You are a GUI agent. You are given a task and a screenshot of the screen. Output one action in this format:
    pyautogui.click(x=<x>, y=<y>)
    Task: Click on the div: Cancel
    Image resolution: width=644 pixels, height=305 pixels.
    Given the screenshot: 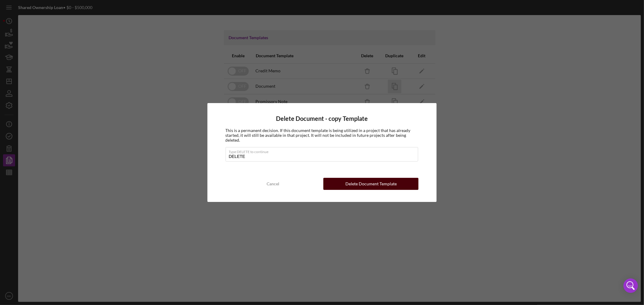 What is the action you would take?
    pyautogui.click(x=273, y=184)
    